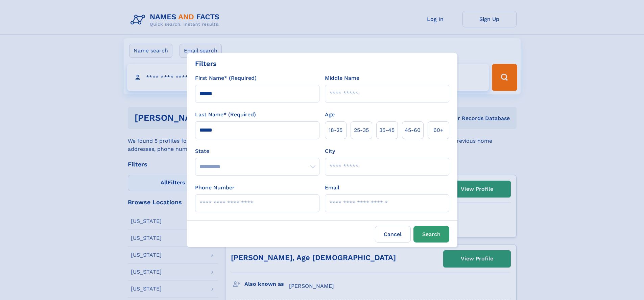  Describe the element at coordinates (257, 151) in the screenshot. I see `label: State` at that location.